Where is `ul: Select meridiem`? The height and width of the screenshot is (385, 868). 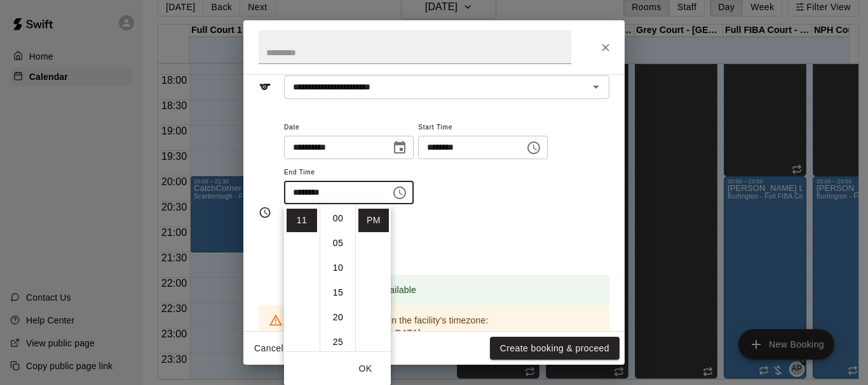 ul: Select meridiem is located at coordinates (373, 278).